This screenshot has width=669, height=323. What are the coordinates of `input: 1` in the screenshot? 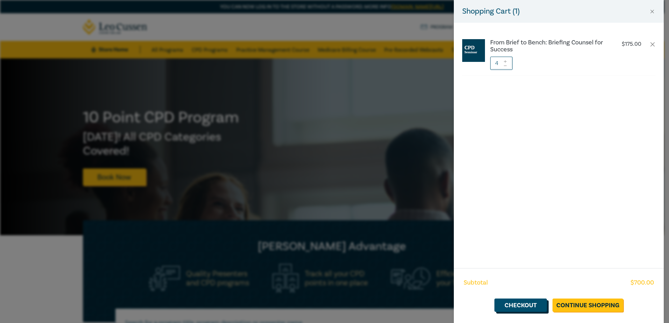 It's located at (501, 63).